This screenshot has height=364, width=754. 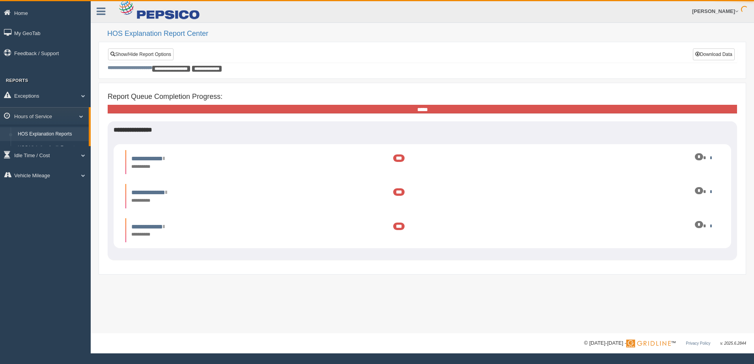 I want to click on span: v. 2025.6.2844, so click(x=733, y=343).